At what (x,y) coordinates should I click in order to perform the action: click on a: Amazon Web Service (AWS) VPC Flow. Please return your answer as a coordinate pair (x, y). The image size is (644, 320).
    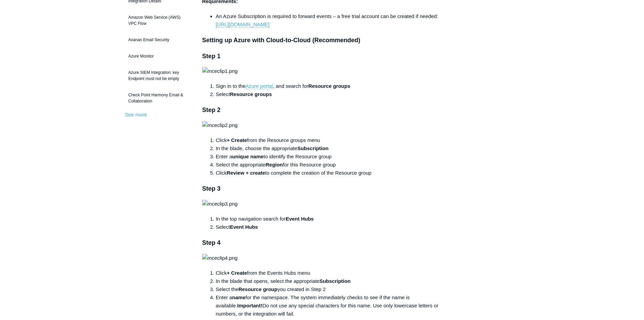
    Looking at the image, I should click on (158, 20).